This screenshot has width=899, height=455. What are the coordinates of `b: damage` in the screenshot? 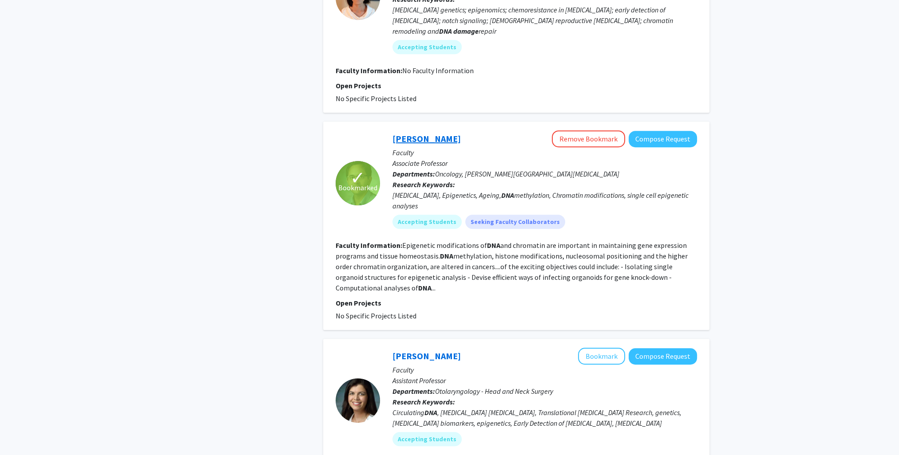 It's located at (466, 31).